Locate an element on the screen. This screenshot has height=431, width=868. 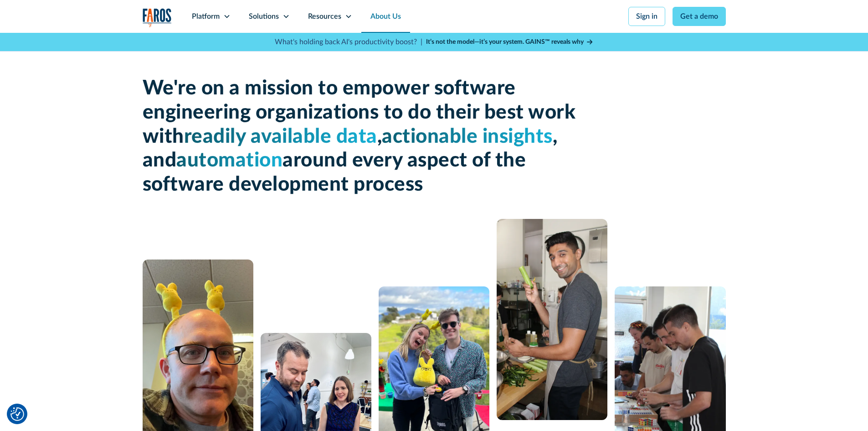
a: Get a demo is located at coordinates (699, 17).